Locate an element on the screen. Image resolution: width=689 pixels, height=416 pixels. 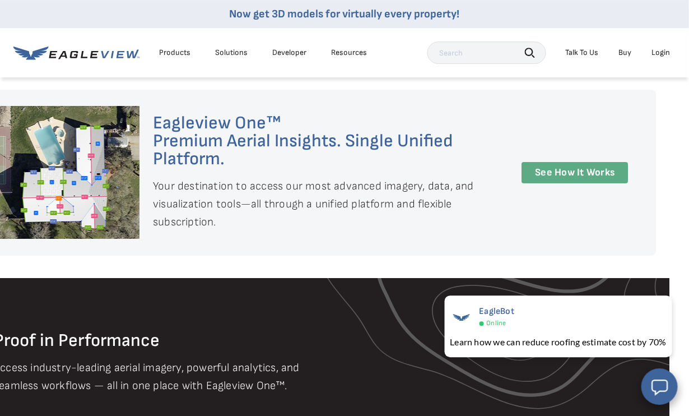
div: Login is located at coordinates (661, 53).